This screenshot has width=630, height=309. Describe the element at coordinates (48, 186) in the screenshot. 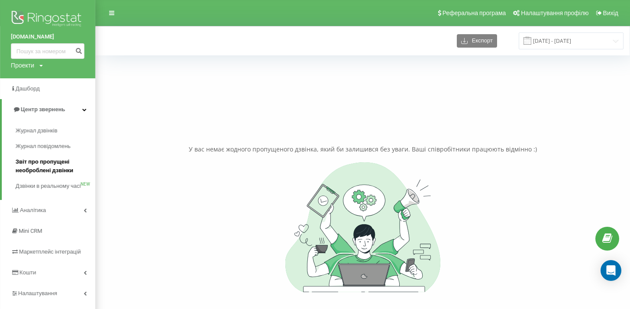

I see `span: Дзвінки в реальному часі` at that location.